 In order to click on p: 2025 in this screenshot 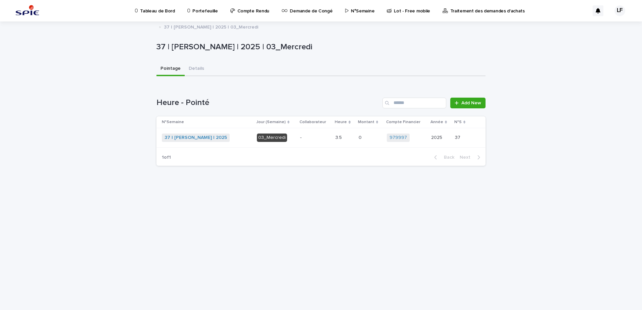, I will do `click(437, 137)`.